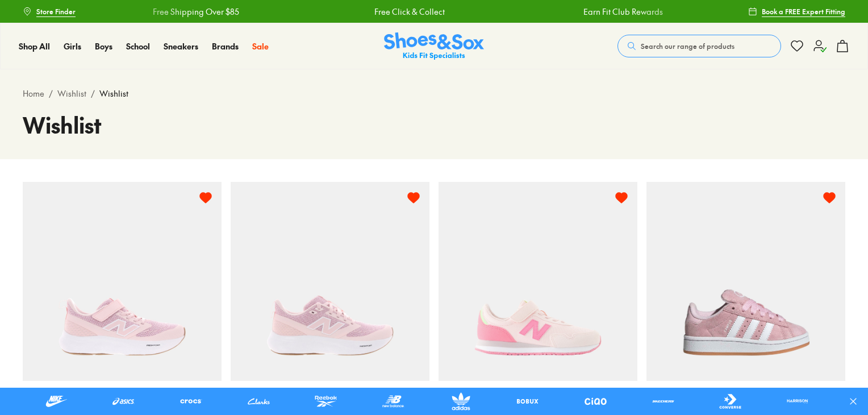 The image size is (868, 415). Describe the element at coordinates (410, 11) in the screenshot. I see `a: Free Click & Collect` at that location.